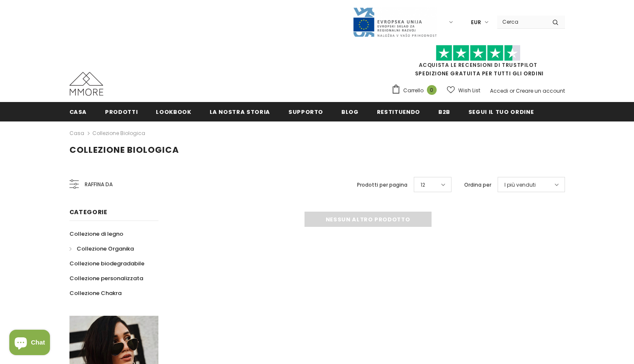 This screenshot has height=364, width=634. What do you see at coordinates (476, 23) in the screenshot?
I see `span: EUR` at bounding box center [476, 23].